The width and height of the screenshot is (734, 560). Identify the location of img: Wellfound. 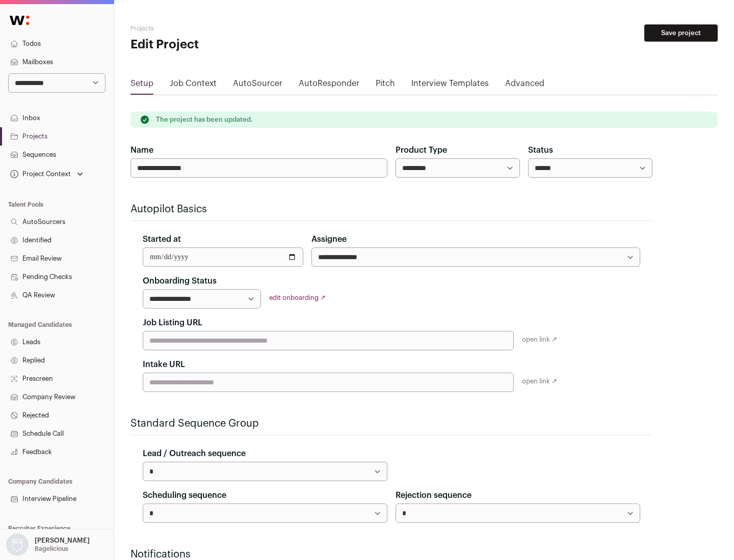
(19, 21).